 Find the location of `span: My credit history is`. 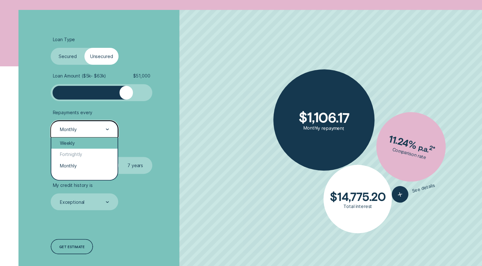

span: My credit history is is located at coordinates (73, 185).